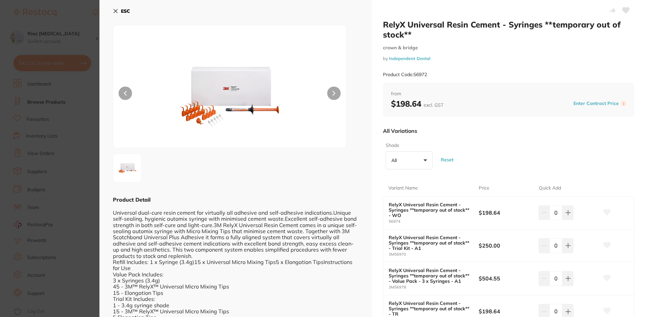  What do you see at coordinates (506, 279) in the screenshot?
I see `b: $504.55` at bounding box center [506, 279].